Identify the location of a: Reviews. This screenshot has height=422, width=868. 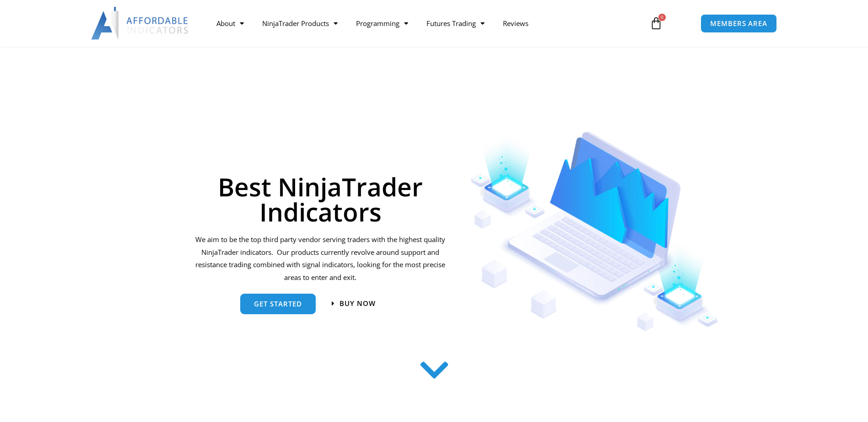
(516, 23).